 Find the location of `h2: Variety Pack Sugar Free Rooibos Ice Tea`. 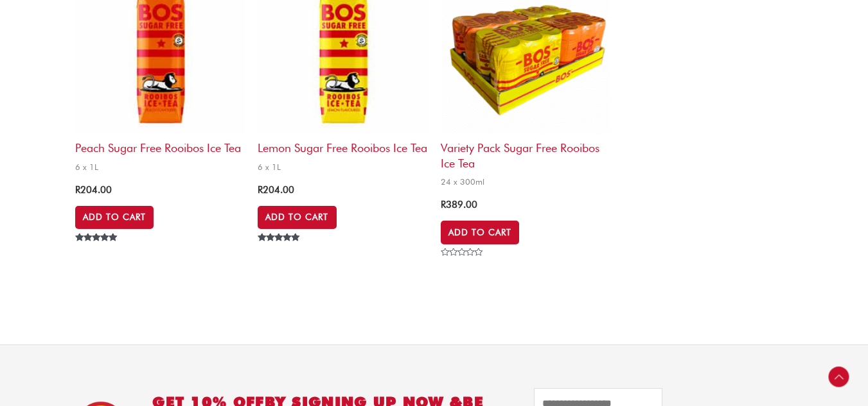

h2: Variety Pack Sugar Free Rooibos Ice Tea is located at coordinates (526, 152).